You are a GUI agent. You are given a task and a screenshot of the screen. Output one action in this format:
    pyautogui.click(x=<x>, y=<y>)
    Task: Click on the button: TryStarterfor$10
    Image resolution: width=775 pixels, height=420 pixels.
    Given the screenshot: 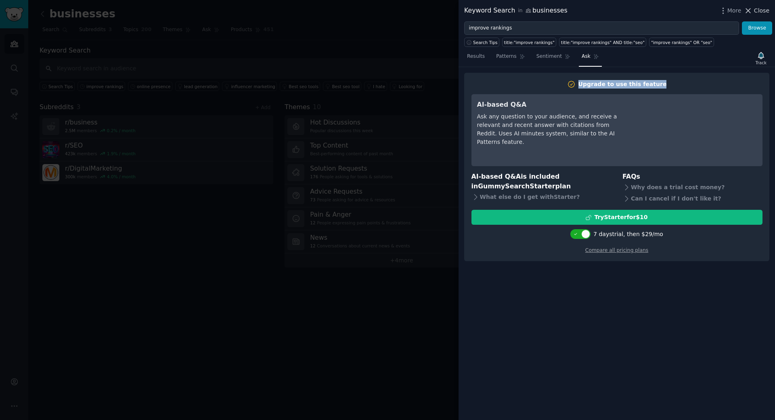 What is the action you would take?
    pyautogui.click(x=617, y=217)
    